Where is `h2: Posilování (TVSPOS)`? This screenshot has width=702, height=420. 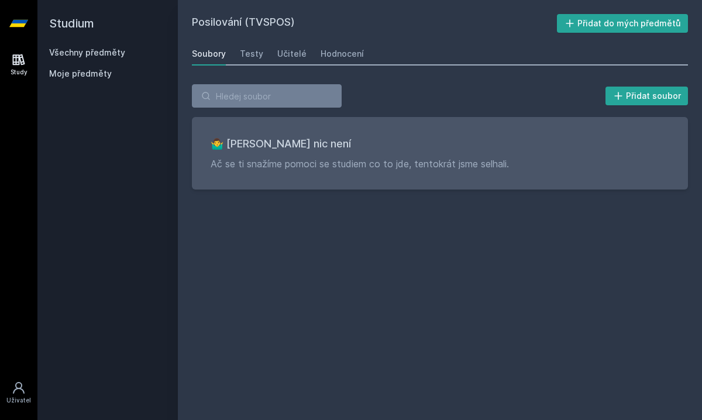
h2: Posilování (TVSPOS) is located at coordinates (375, 23).